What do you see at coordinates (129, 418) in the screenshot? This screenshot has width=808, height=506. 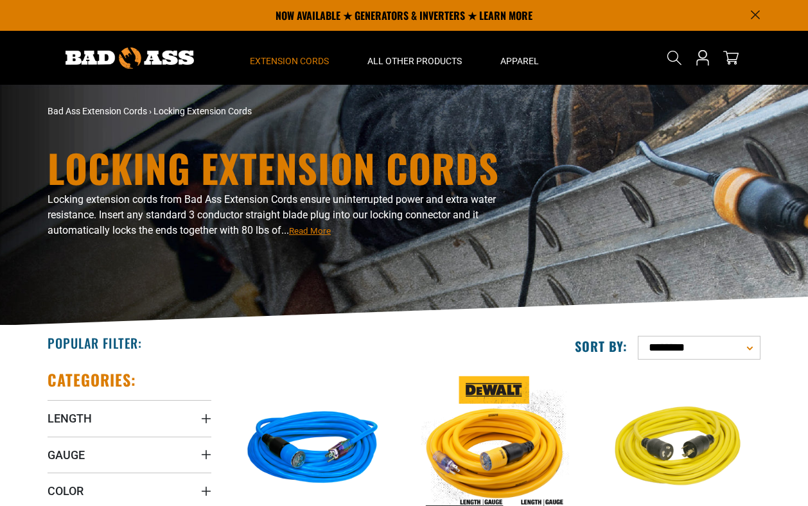 I see `summary: Length` at bounding box center [129, 418].